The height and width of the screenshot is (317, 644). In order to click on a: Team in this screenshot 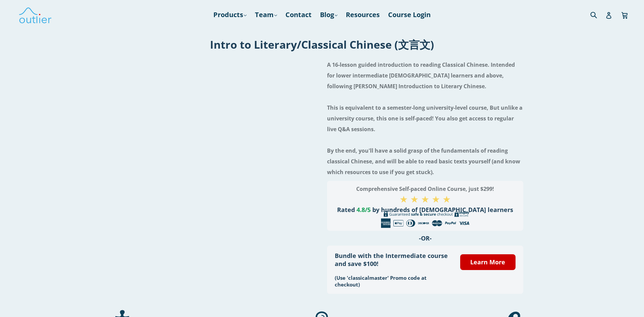, I will do `click(266, 14)`.